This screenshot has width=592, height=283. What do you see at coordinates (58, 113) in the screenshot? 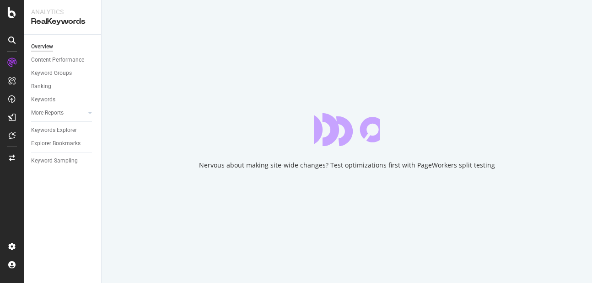
I see `a: More Reports` at bounding box center [58, 113].